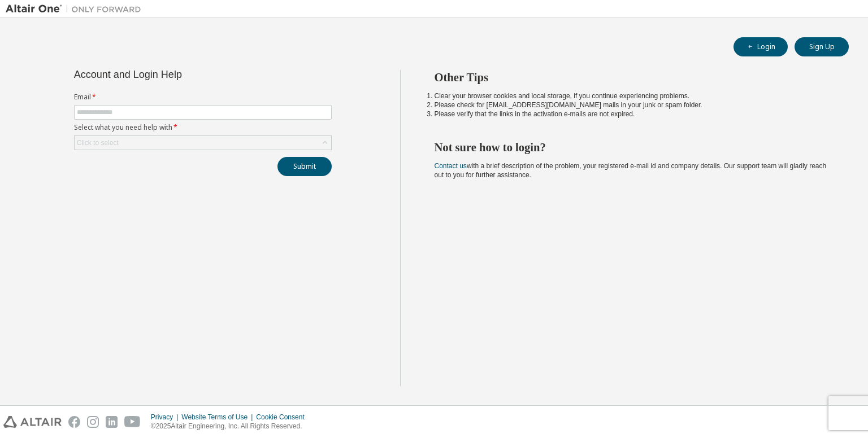 This screenshot has height=438, width=868. Describe the element at coordinates (203, 97) in the screenshot. I see `label: Email` at that location.